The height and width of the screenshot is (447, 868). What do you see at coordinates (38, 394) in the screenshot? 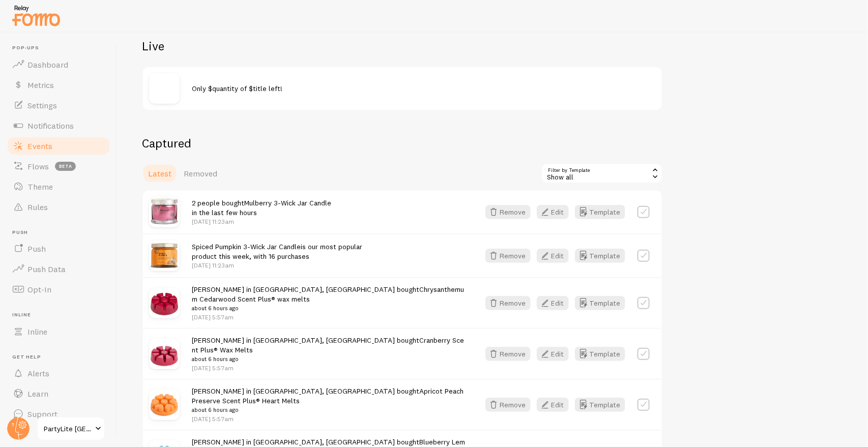
I see `span: Learn` at bounding box center [38, 394].